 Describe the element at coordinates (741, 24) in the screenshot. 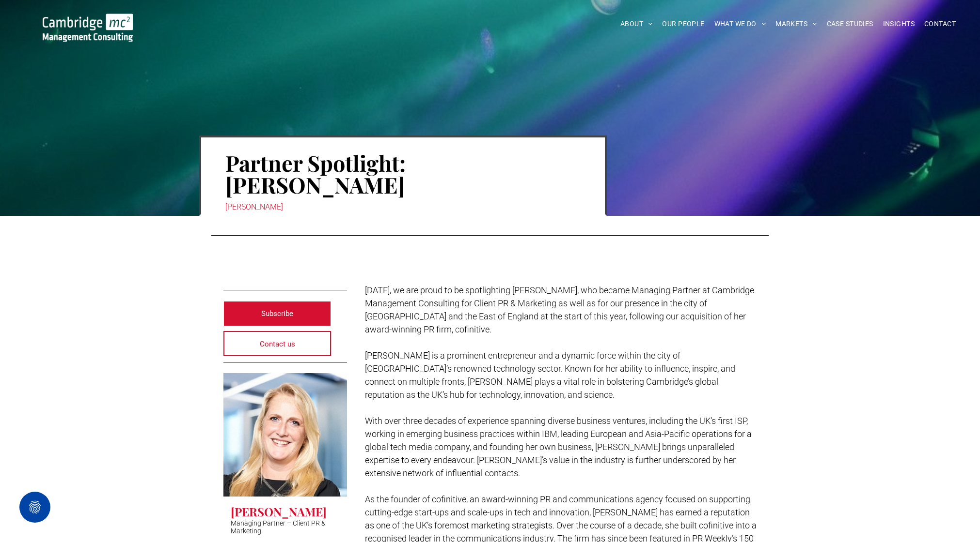

I see `a: WHAT WE DO` at that location.